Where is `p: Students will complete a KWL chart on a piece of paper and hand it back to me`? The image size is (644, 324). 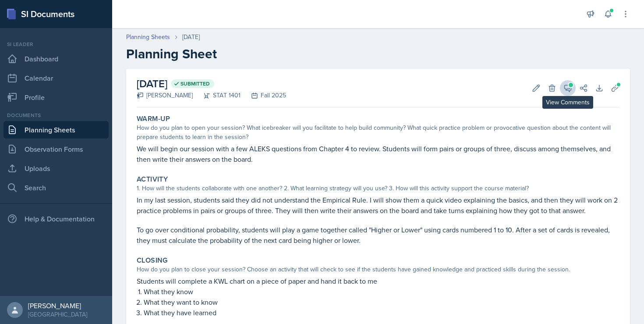 p: Students will complete a KWL chart on a piece of paper and hand it back to me is located at coordinates (378, 281).